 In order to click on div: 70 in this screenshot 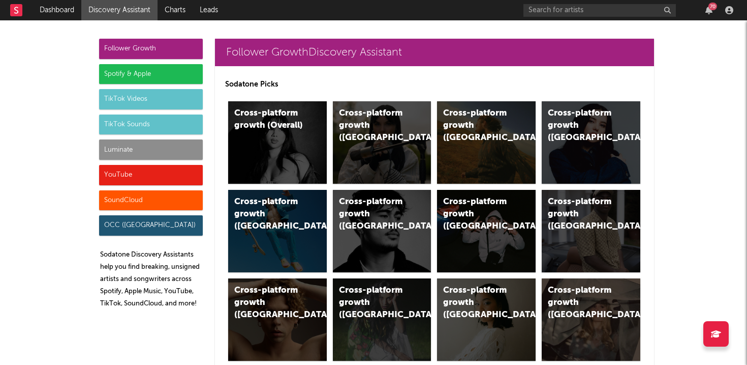, I will do `click(713, 6)`.